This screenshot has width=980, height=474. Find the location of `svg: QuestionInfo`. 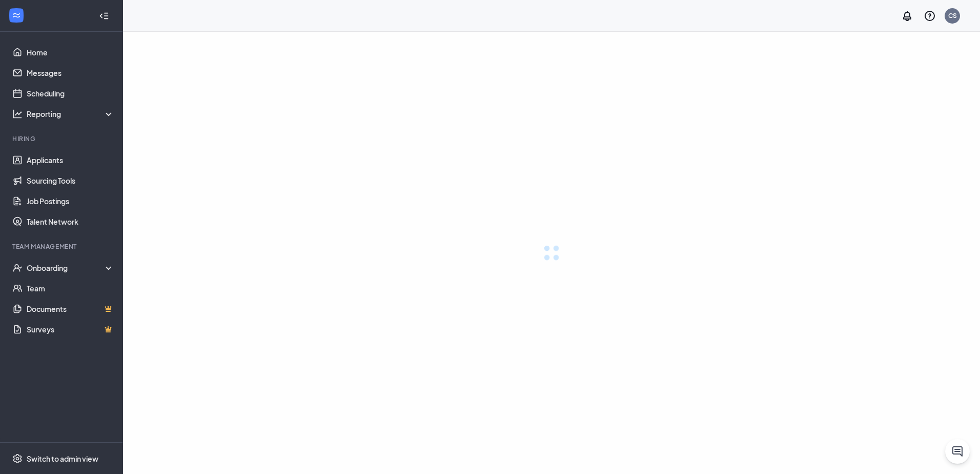

svg: QuestionInfo is located at coordinates (930, 16).